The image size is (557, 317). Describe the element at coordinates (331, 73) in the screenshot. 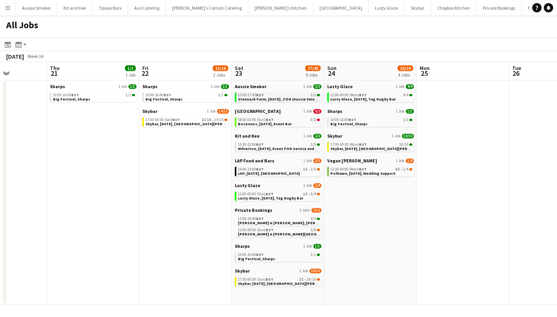

I see `span: 24` at that location.